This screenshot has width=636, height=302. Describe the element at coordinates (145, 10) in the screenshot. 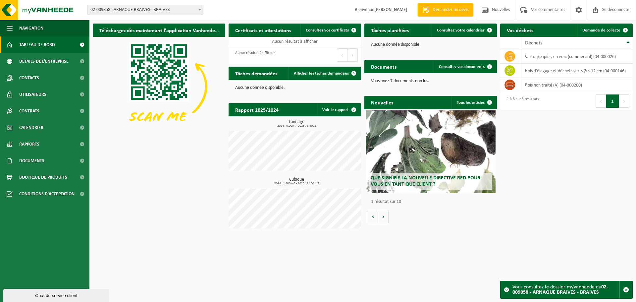

I see `span: 02-009858 - ARNAQUE BRAIVES - BRAIVES` at that location.